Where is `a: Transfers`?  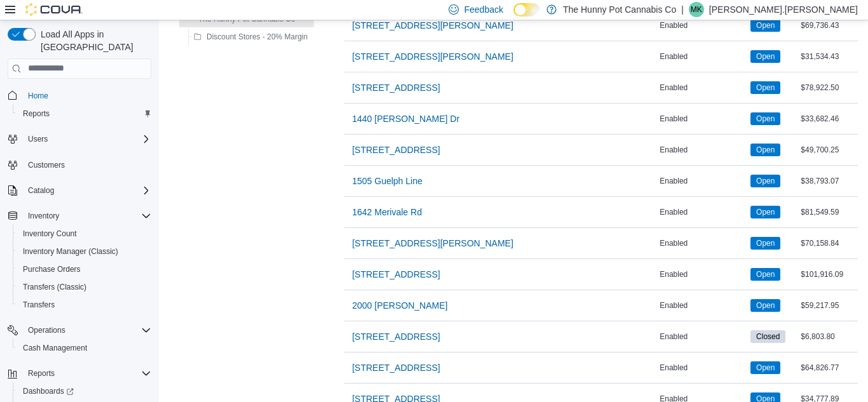 a: Transfers is located at coordinates (39, 305).